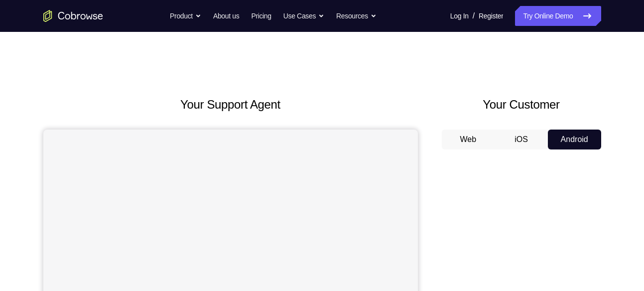  I want to click on button: iOS, so click(521, 139).